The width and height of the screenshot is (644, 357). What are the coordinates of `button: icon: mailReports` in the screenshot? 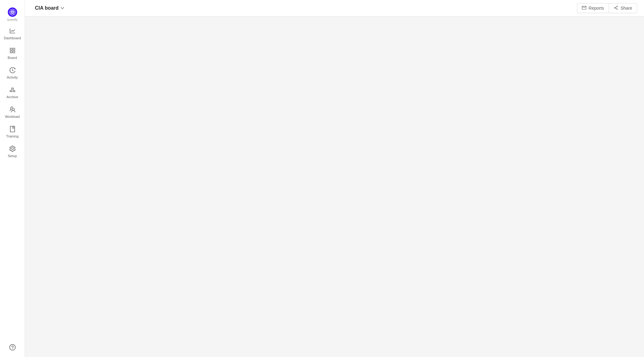 It's located at (593, 8).